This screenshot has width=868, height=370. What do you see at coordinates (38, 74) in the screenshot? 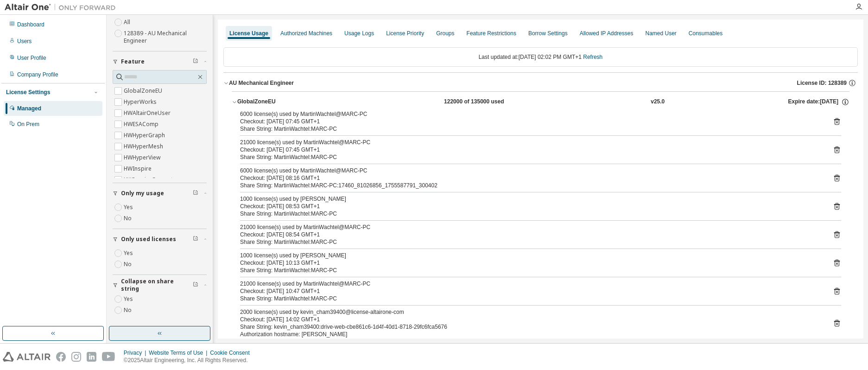
I see `div: Company Profile` at bounding box center [38, 74].